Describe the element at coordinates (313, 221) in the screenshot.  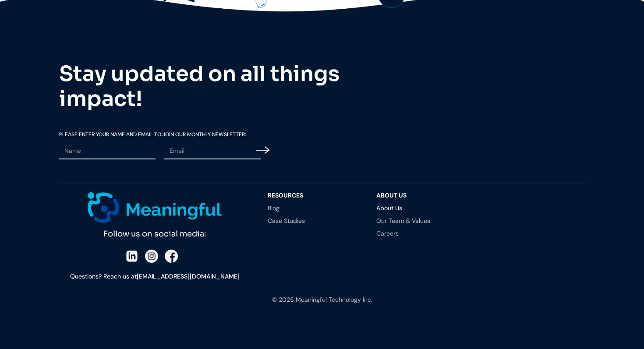
I see `a: Case Studies` at that location.